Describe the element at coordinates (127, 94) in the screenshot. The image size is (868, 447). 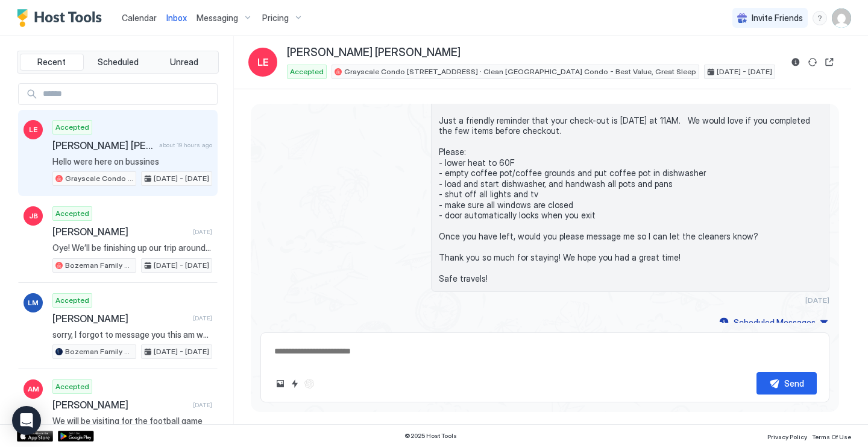
I see `input: Input Field` at that location.